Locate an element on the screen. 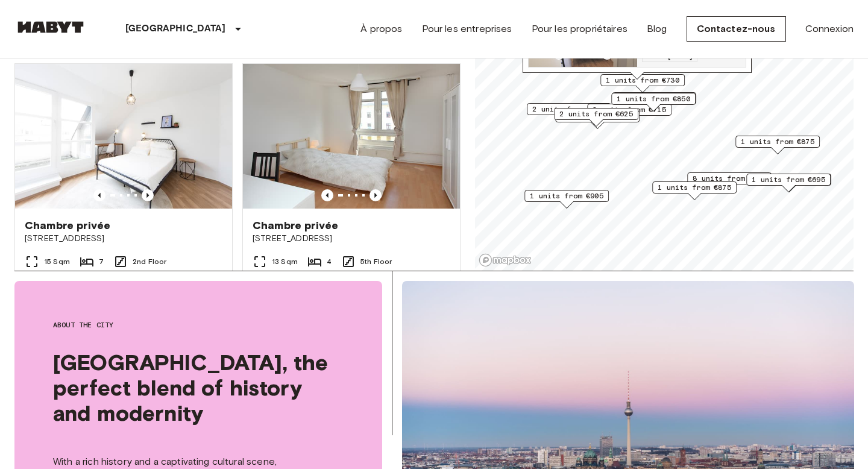 The width and height of the screenshot is (868, 469). img: Habyt is located at coordinates (51, 27).